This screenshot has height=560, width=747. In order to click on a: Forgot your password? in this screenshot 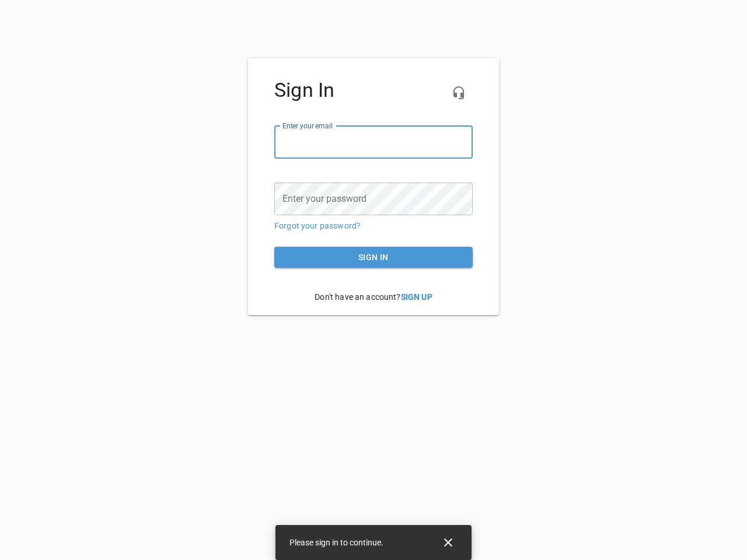, I will do `click(317, 225)`.